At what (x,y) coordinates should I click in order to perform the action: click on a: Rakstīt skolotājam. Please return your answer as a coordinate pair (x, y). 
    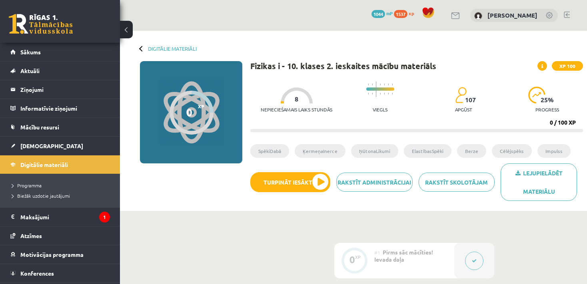
    Looking at the image, I should click on (456, 182).